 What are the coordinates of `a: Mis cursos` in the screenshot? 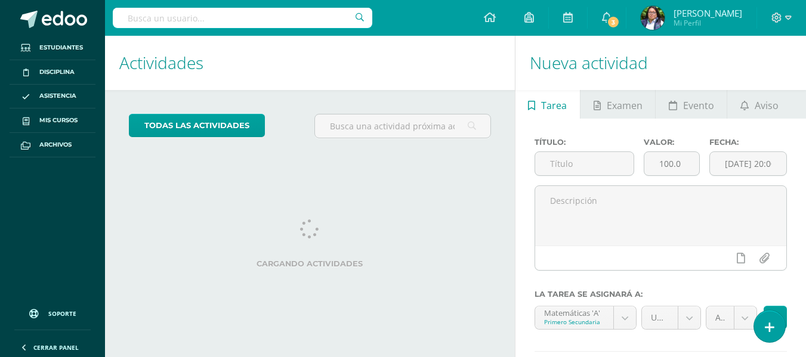 It's located at (52, 120).